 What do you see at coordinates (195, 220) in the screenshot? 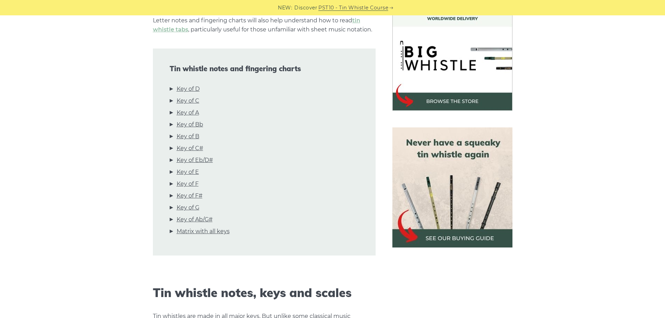
I see `a: Key of Ab/G#` at bounding box center [195, 220].